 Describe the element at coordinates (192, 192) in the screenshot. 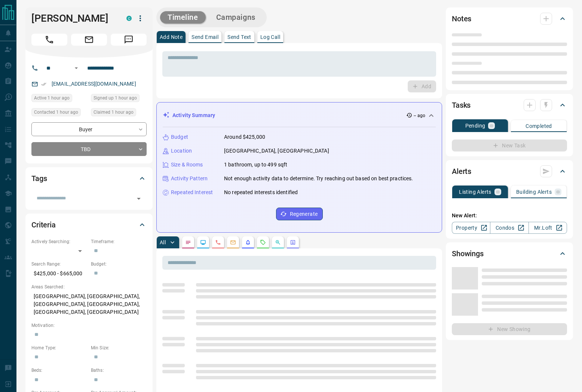

I see `p: Repeated Interest` at that location.